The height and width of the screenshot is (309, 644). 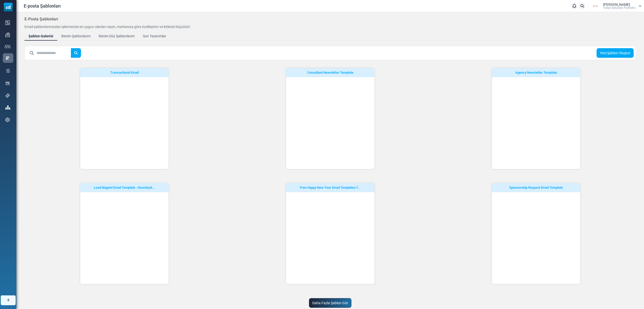 I want to click on div: Benim Düz Şablonlarım, so click(x=116, y=36).